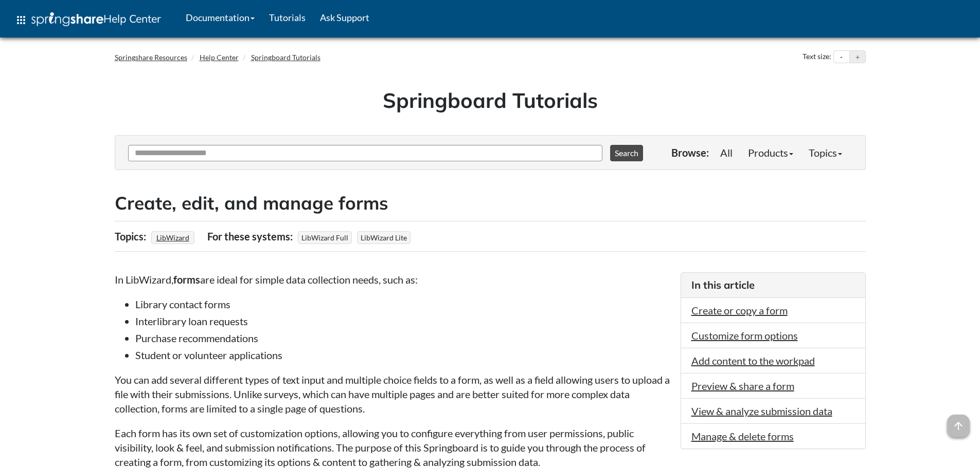  Describe the element at coordinates (743, 386) in the screenshot. I see `a: Preview & share a form` at that location.